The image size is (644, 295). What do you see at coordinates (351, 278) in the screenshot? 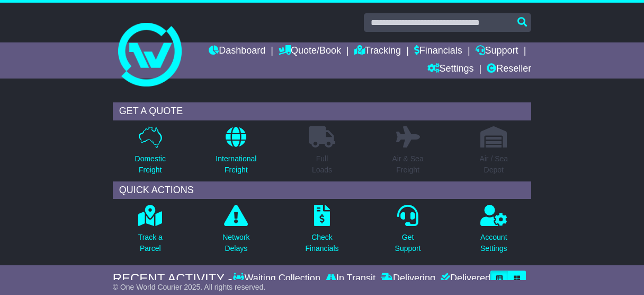
I see `div: In Transit` at bounding box center [351, 278].